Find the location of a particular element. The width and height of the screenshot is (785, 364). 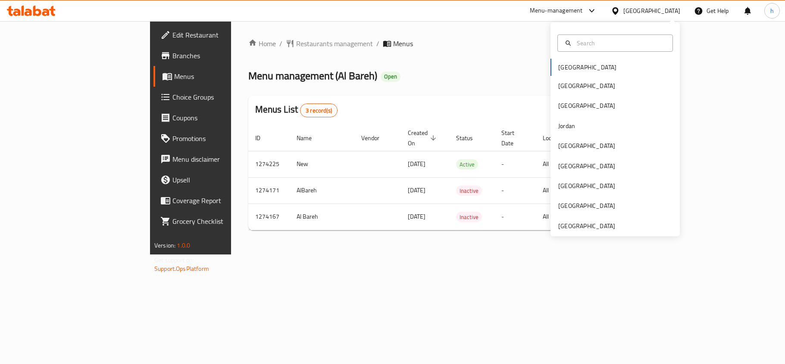

div: Open is located at coordinates (391, 77).